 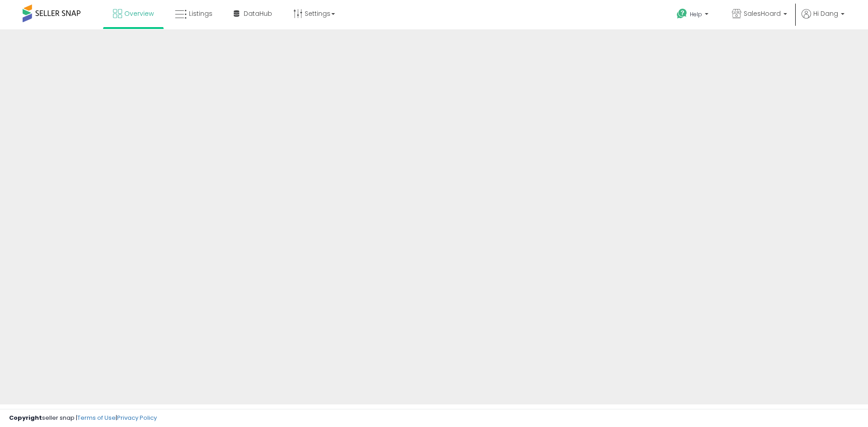 What do you see at coordinates (826, 14) in the screenshot?
I see `span: Hi Dang` at bounding box center [826, 14].